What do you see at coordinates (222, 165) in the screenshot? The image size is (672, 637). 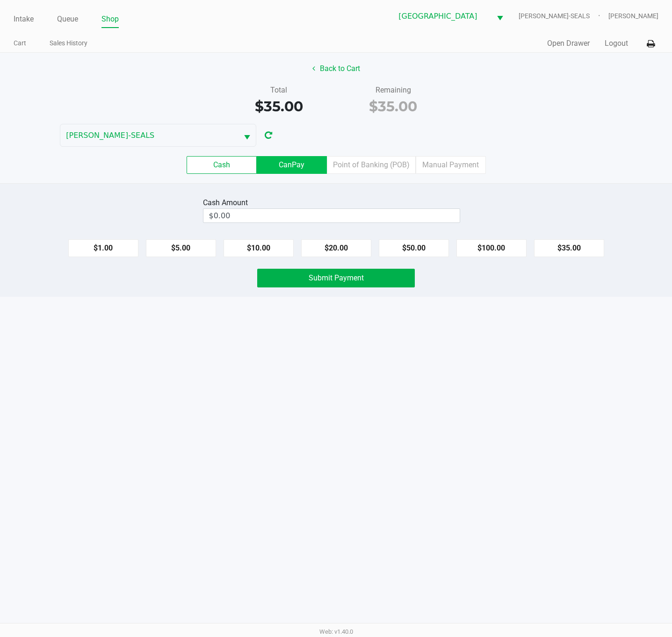 I see `label: Cash` at bounding box center [222, 165].